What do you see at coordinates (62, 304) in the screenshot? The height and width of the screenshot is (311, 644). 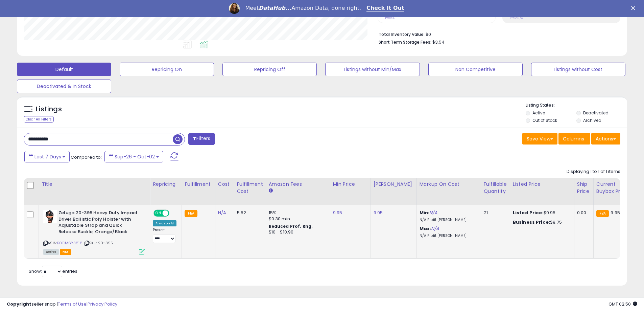 I see `div: seller snap | |` at bounding box center [62, 304].